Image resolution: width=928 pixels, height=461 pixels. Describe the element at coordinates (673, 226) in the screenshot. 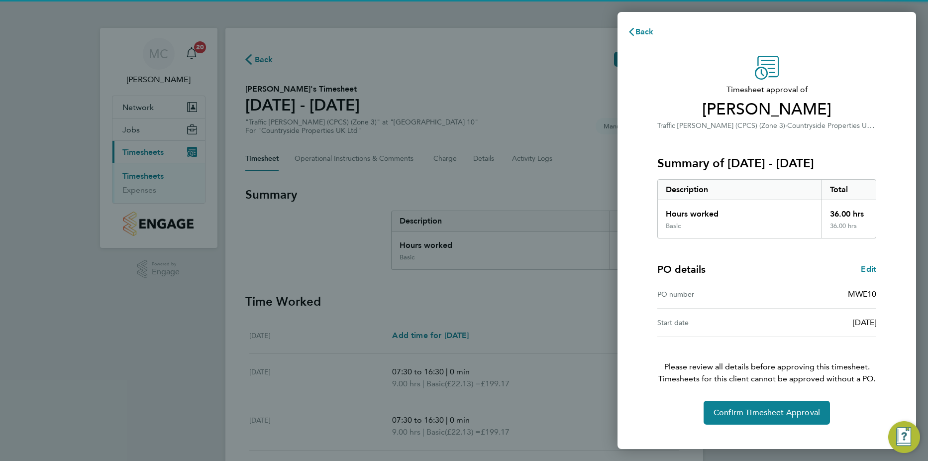

I see `div: Basic` at that location.